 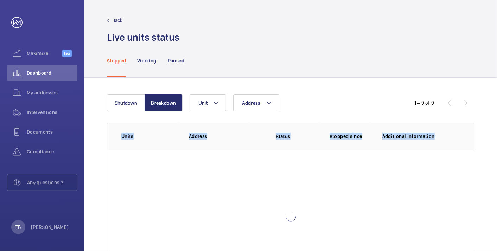 I want to click on span: Beta, so click(x=67, y=53).